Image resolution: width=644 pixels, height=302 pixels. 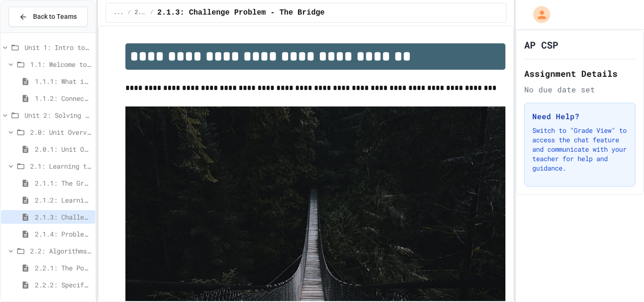 What do you see at coordinates (61, 131) in the screenshot?
I see `span: 2.0: Unit Overview` at bounding box center [61, 131].